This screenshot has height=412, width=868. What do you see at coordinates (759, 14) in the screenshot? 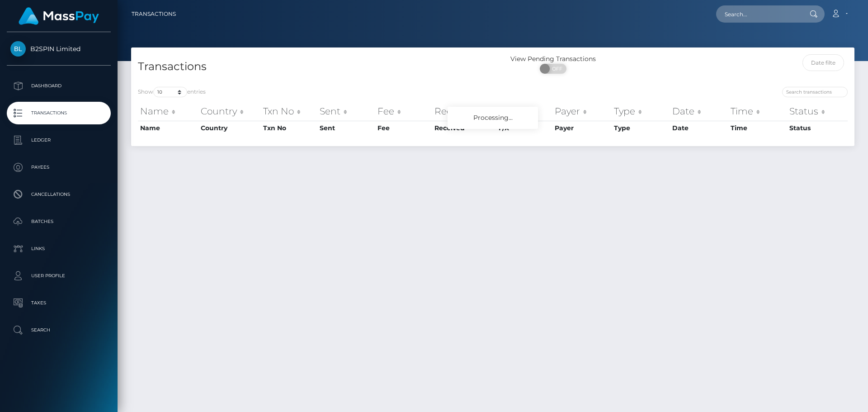
I see `input: Search...` at bounding box center [759, 14].